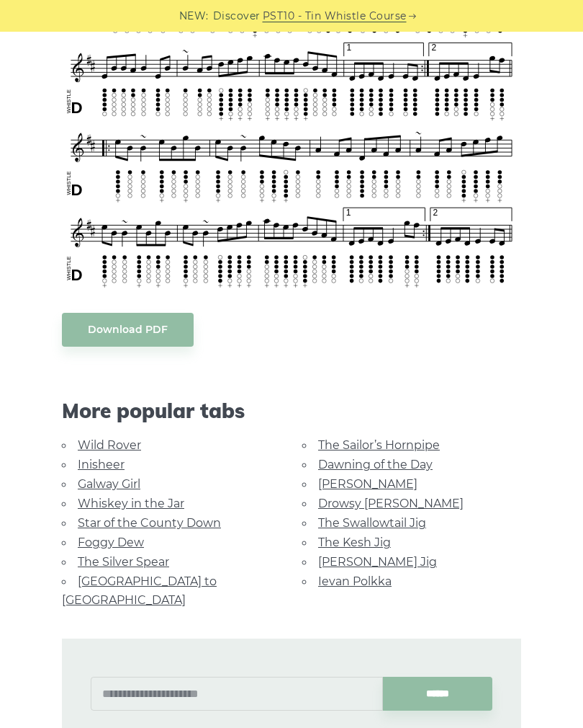  I want to click on a: Dawning of the Day, so click(375, 464).